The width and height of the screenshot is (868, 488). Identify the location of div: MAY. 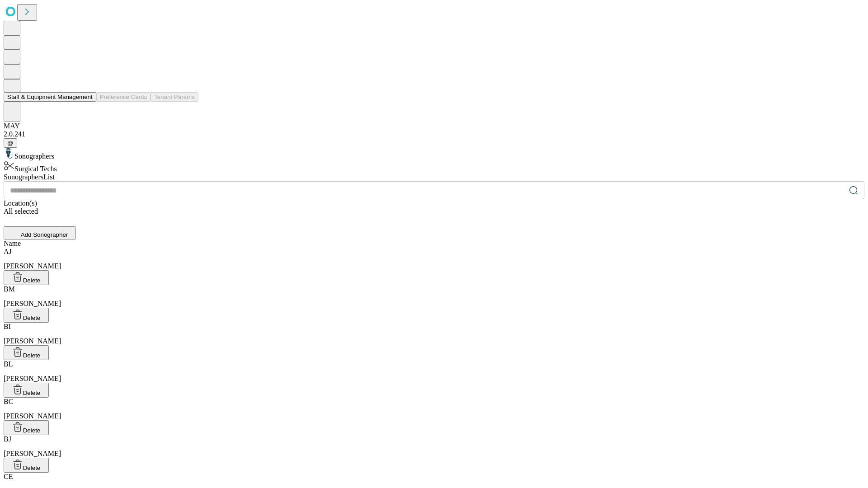
(434, 126).